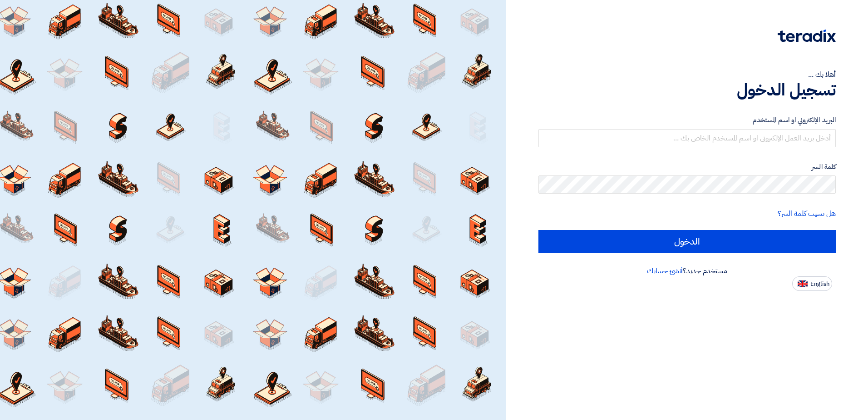 The height and width of the screenshot is (420, 868). Describe the element at coordinates (687, 241) in the screenshot. I see `input: الدخول` at that location.